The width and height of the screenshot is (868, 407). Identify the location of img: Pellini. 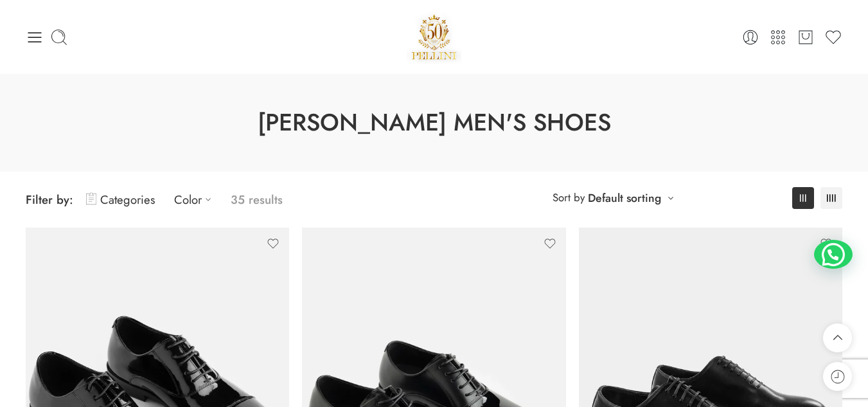
(434, 37).